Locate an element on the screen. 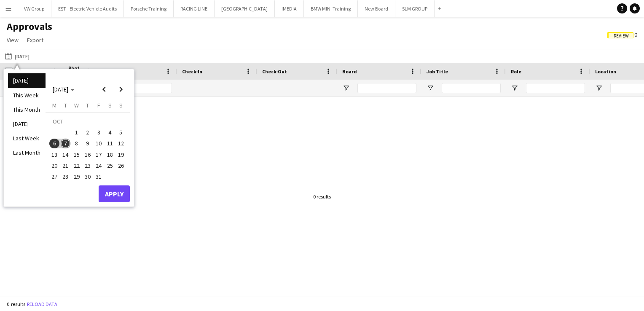  button: Previous month is located at coordinates (104, 89).